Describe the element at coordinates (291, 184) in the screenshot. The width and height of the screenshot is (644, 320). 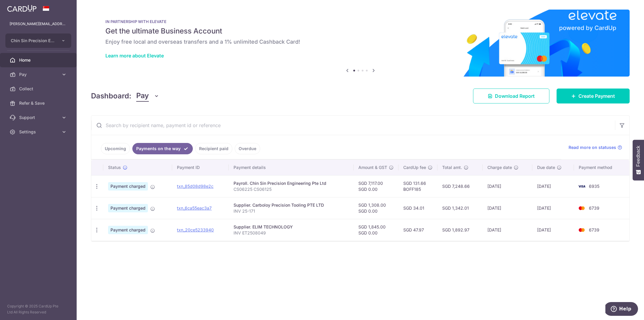
I see `div: Payroll. Chin Sin Precision Engineering Pte Ltd` at that location.